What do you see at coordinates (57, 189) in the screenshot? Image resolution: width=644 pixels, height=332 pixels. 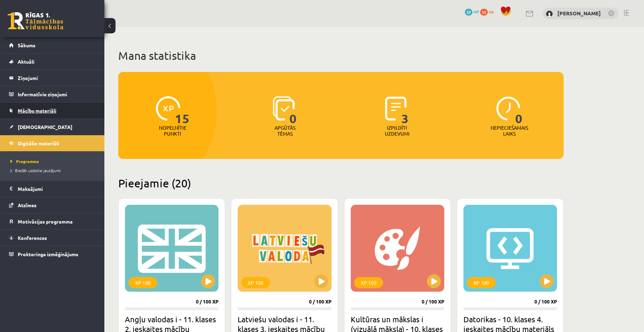 I see `legend: Maksājumi` at bounding box center [57, 189].